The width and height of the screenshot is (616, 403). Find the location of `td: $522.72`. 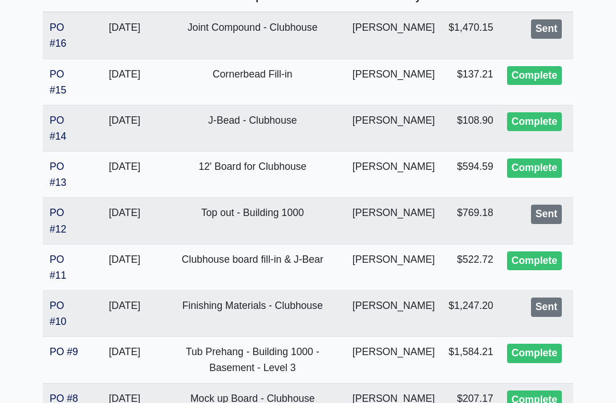

td: $522.72 is located at coordinates (471, 268).